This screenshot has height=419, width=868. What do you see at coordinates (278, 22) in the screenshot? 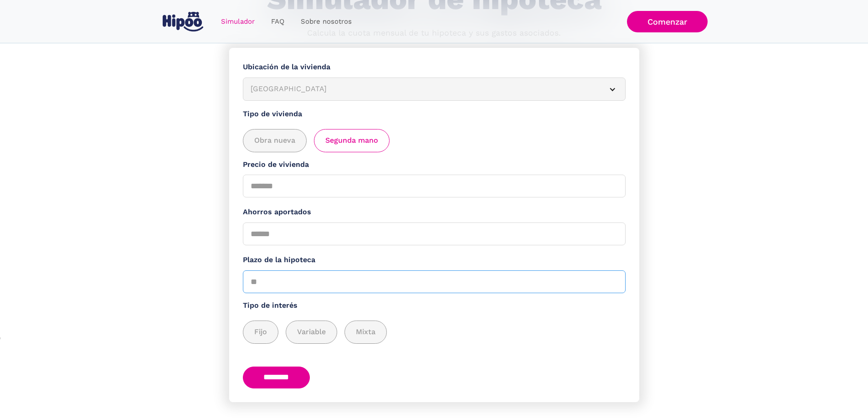
I see `a: FAQ` at bounding box center [278, 22].